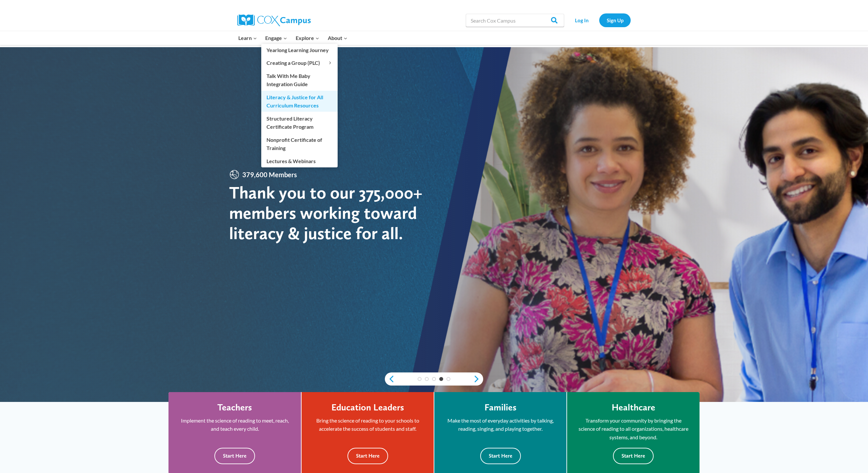 Image resolution: width=868 pixels, height=473 pixels. I want to click on a: Nonprofit Certificate of Training, so click(299, 144).